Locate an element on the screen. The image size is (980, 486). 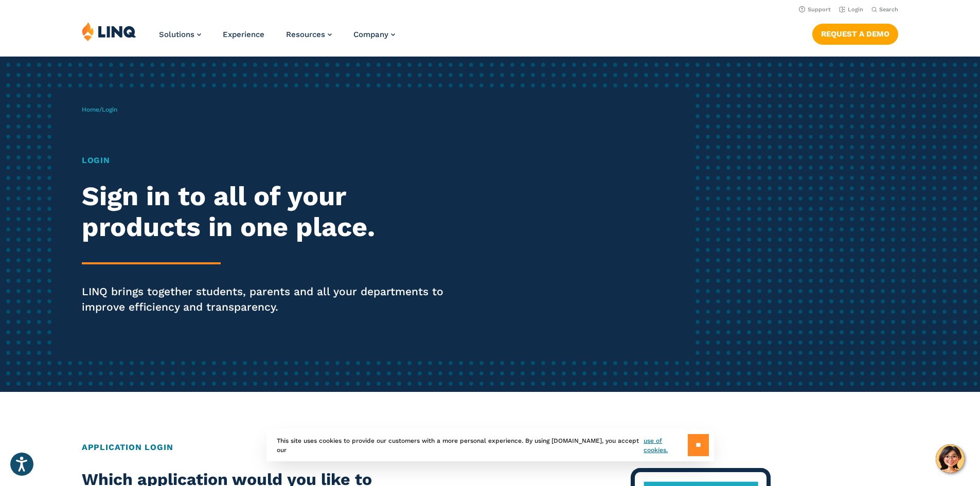
img: LINQ | K‑12 Software is located at coordinates (109, 31).